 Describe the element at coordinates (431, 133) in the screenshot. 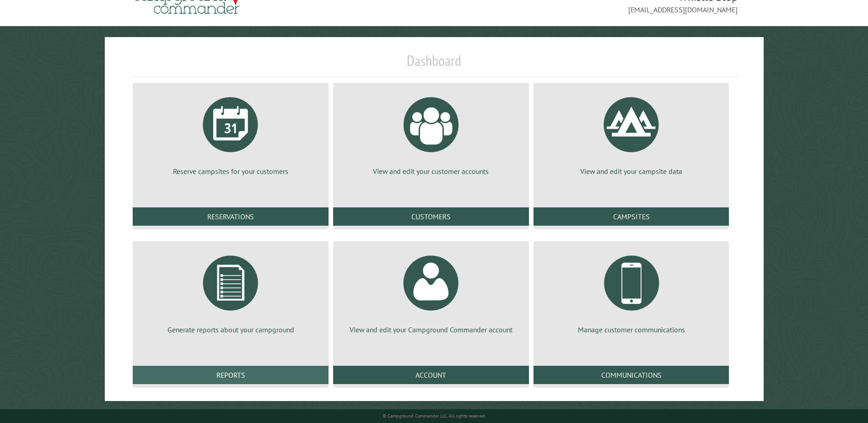

I see `a: View and edit your customer accounts` at that location.